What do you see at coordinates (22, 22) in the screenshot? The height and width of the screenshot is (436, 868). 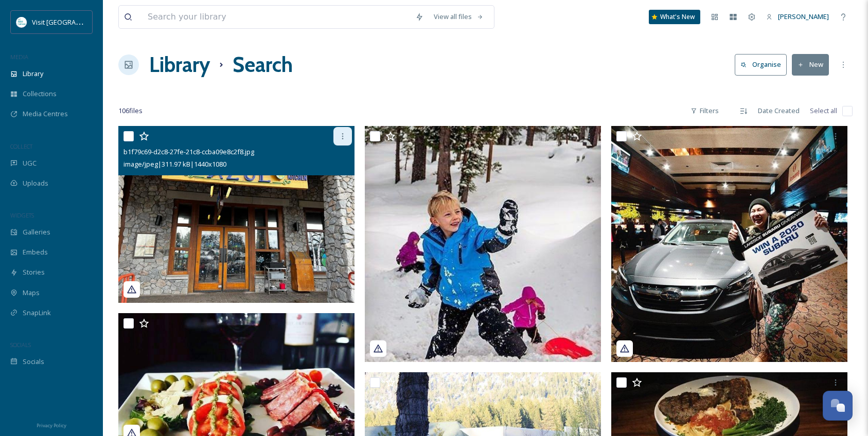 I see `img: download.jpeg` at bounding box center [22, 22].